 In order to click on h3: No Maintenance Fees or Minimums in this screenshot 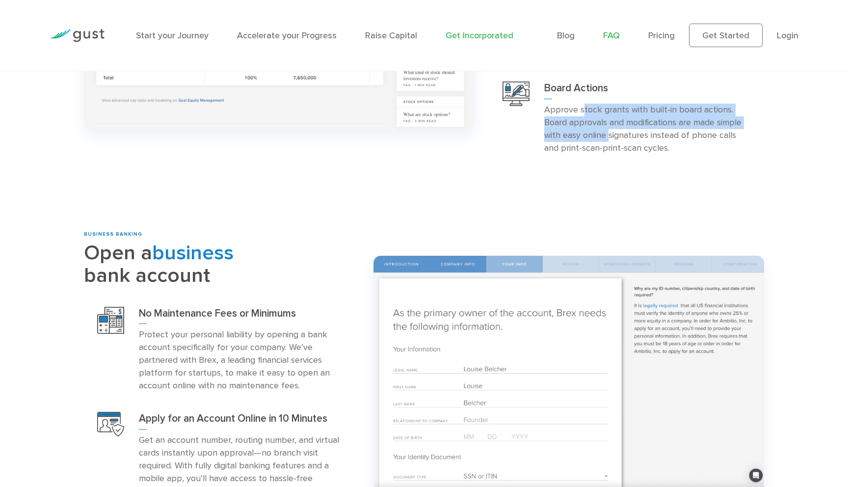, I will do `click(242, 315)`.